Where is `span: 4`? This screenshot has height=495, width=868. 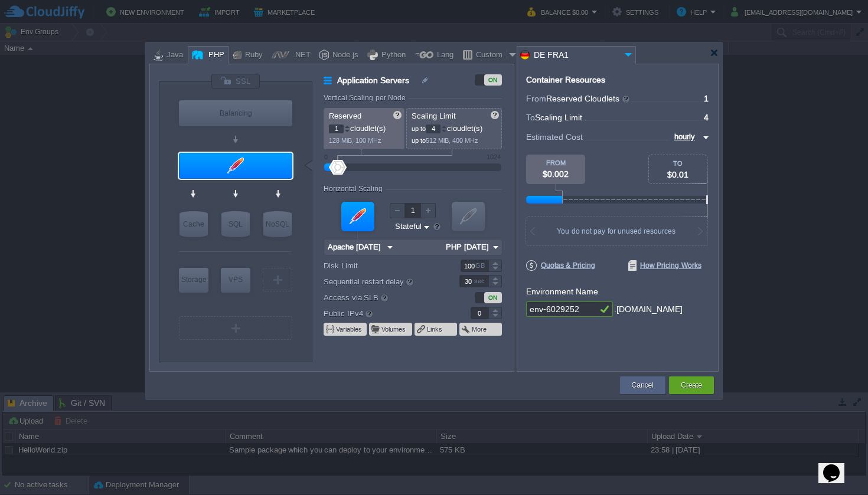
span: 4 is located at coordinates (706, 118).